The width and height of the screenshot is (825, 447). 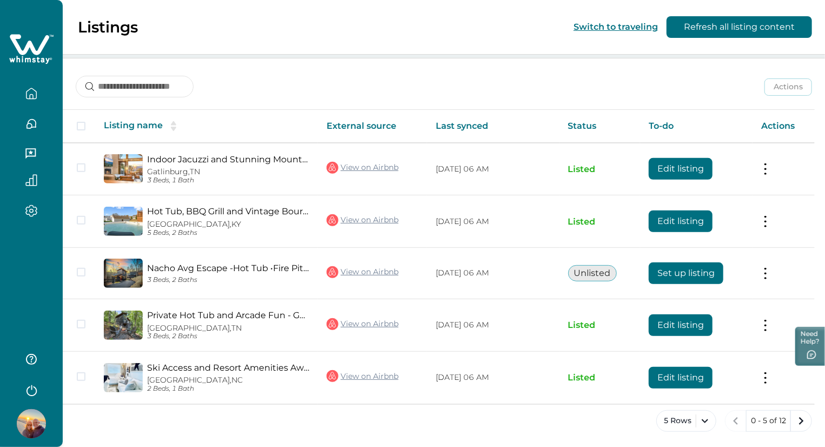 I want to click on a: Hot Tub, BBQ Grill and Vintage Bourbon Vibes - Charming Haven, so click(x=228, y=211).